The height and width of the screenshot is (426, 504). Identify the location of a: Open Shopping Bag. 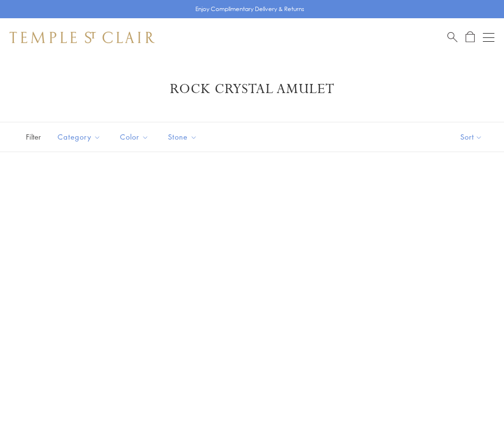
(470, 37).